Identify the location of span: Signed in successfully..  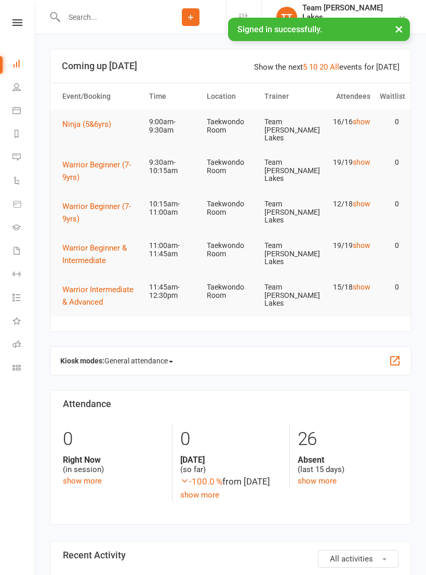
(280, 29).